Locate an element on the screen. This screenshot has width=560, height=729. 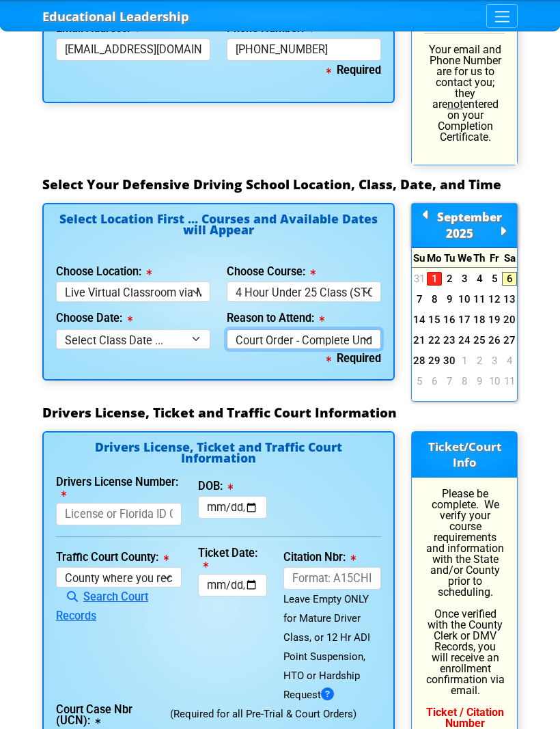
div: Sa is located at coordinates (509, 258).